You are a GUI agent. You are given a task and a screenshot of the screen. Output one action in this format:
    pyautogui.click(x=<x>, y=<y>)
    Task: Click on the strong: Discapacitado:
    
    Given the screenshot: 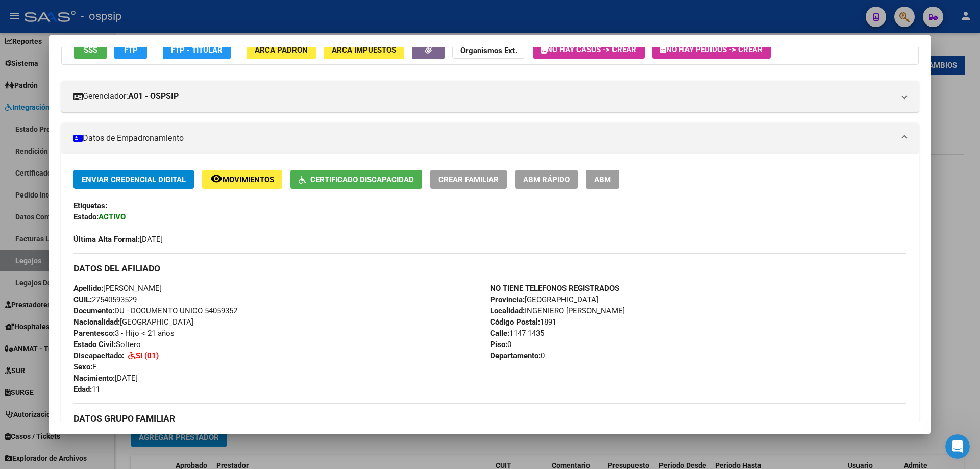 What is the action you would take?
    pyautogui.click(x=98, y=356)
    